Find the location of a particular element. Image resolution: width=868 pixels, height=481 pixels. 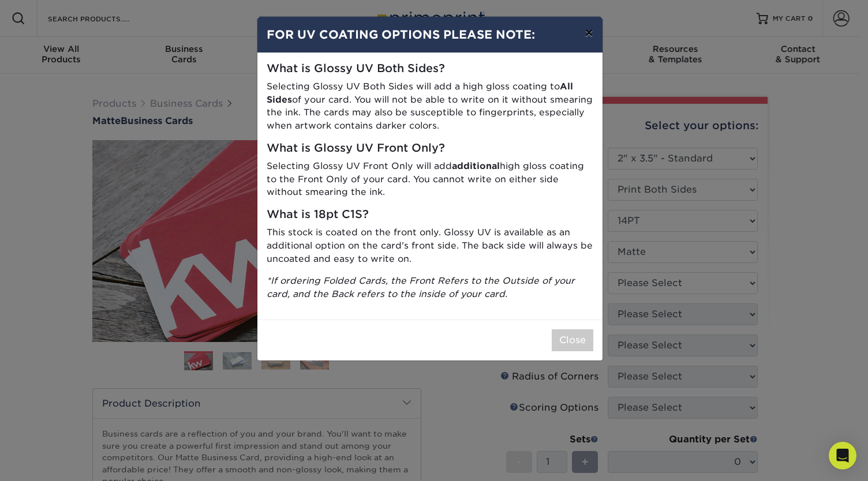

div: Open Intercom Messenger is located at coordinates (843, 455).